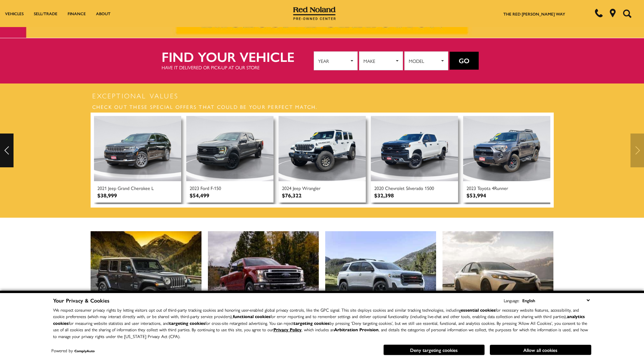 The width and height of the screenshot is (644, 360). Describe the element at coordinates (287, 329) in the screenshot. I see `u: Privacy Policy` at that location.